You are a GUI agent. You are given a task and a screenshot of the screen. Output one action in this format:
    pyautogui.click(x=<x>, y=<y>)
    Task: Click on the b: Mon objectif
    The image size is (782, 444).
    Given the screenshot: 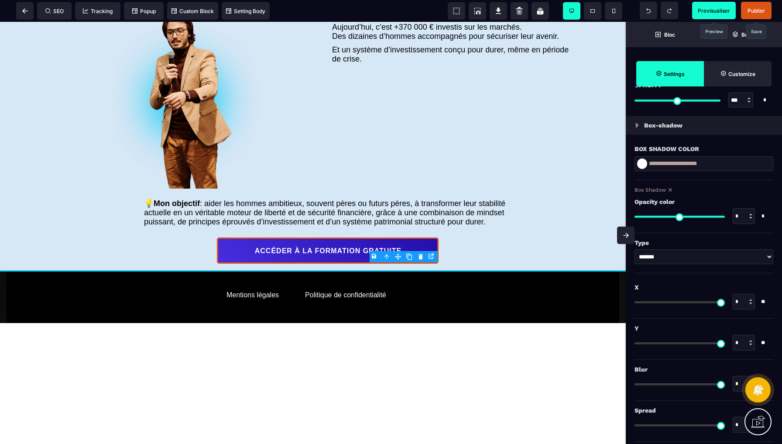 What is the action you would take?
    pyautogui.click(x=177, y=182)
    